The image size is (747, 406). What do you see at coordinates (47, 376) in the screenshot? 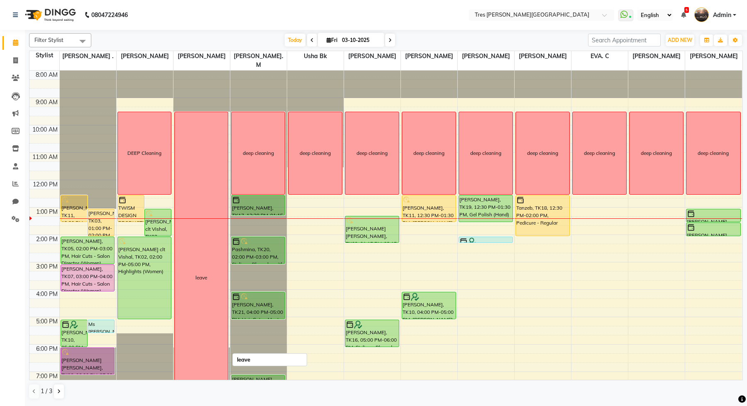
I see `div: 7:00 PM` at bounding box center [47, 376].